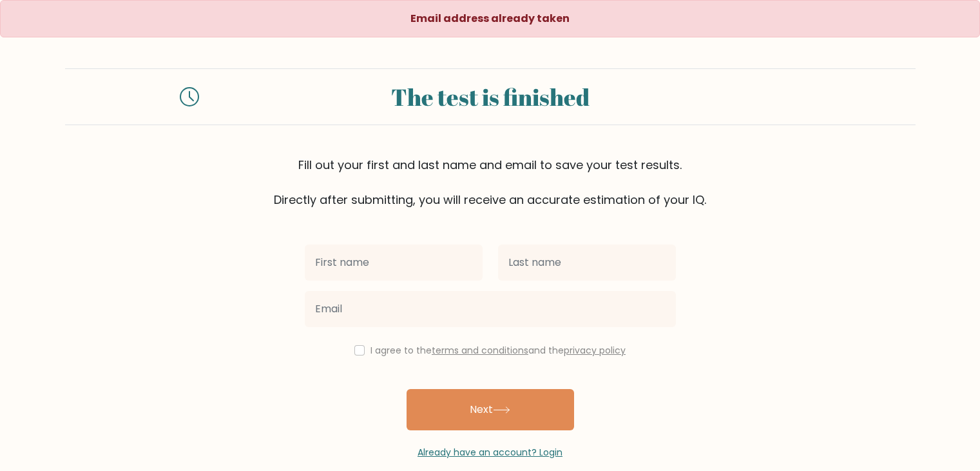 This screenshot has width=980, height=471. What do you see at coordinates (490, 18) in the screenshot?
I see `strong: Email address already taken` at bounding box center [490, 18].